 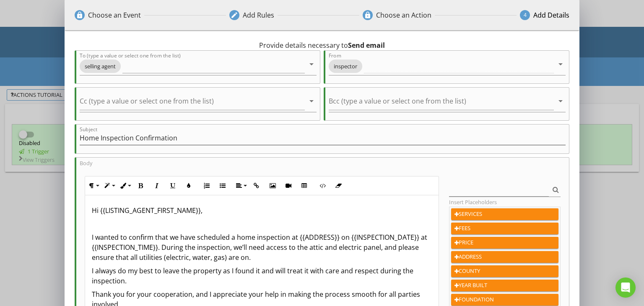 What do you see at coordinates (404, 15) in the screenshot?
I see `div: Choose an Action` at bounding box center [404, 15].